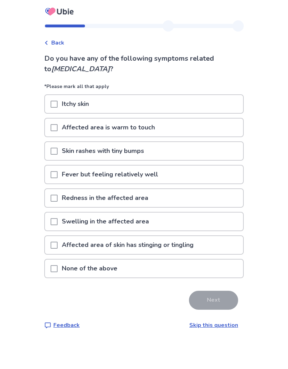 This screenshot has height=369, width=288. I want to click on p: Affected area of skin has stinging or tingling, so click(127, 245).